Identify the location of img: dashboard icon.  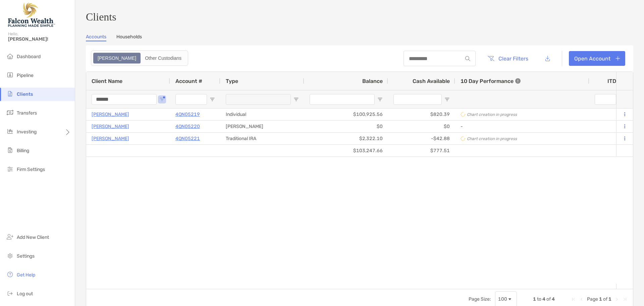
(10, 56).